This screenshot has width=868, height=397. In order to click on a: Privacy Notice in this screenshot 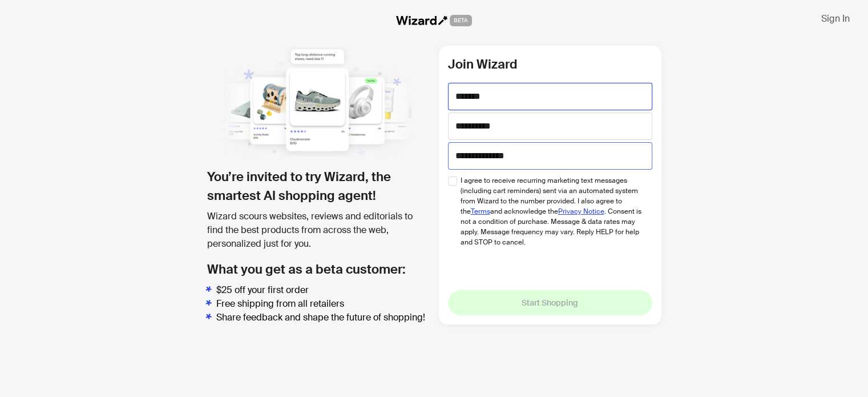, I will do `click(581, 211)`.